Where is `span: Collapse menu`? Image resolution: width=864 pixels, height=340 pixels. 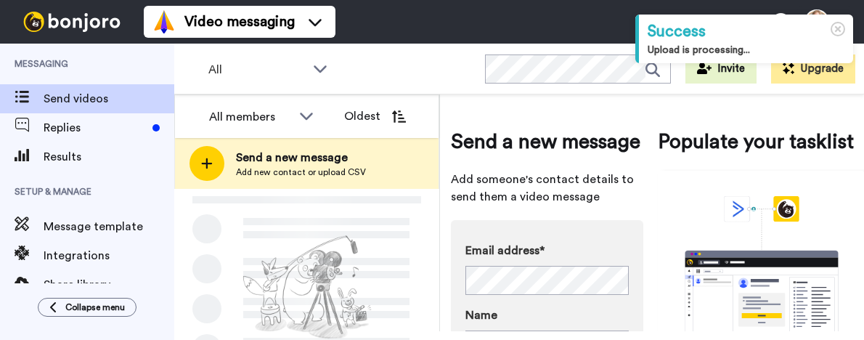 span: Collapse menu is located at coordinates (95, 307).